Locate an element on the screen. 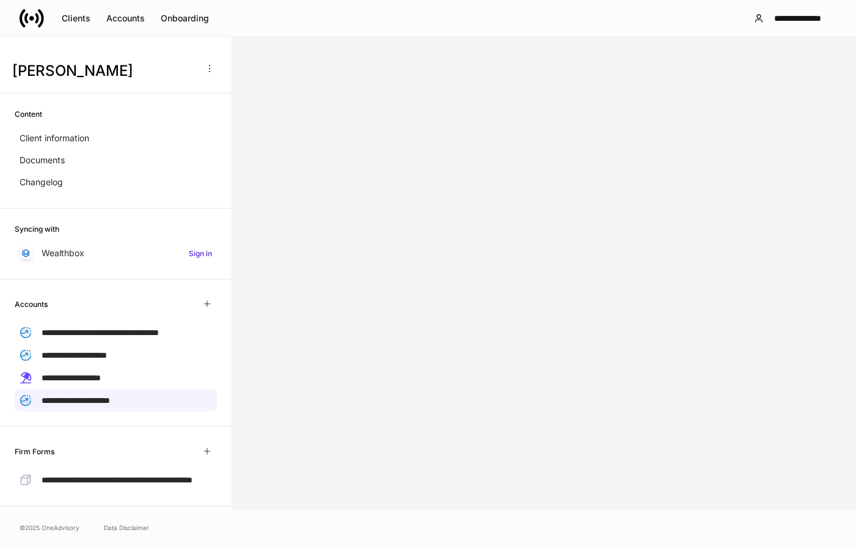 The image size is (856, 546). p: Client information is located at coordinates (54, 138).